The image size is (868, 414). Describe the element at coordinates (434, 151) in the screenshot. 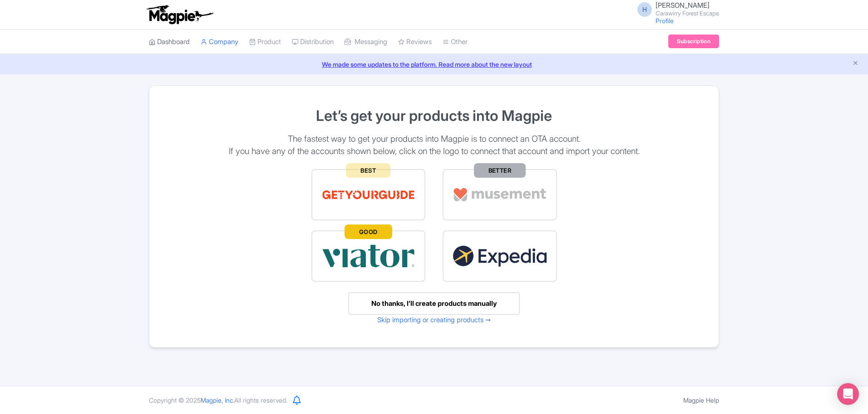

I see `p: If you have any of the accounts shown below, click on the logo to connect that account and import...` at that location.